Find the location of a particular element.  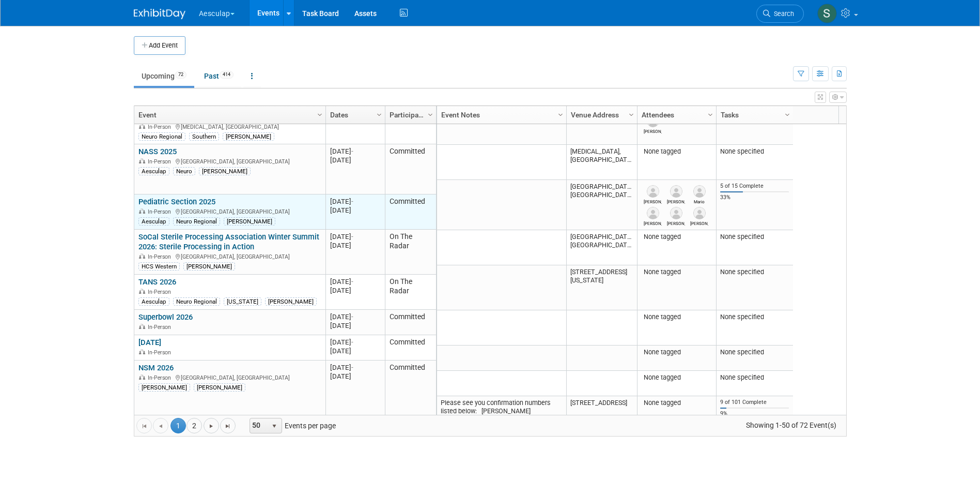

div: Mario Pilato is located at coordinates (699, 201).